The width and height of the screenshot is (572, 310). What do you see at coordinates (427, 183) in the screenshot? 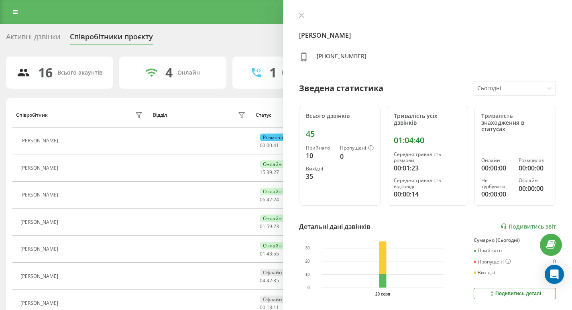
I see `div: Середня тривалість відповіді` at bounding box center [427, 183].